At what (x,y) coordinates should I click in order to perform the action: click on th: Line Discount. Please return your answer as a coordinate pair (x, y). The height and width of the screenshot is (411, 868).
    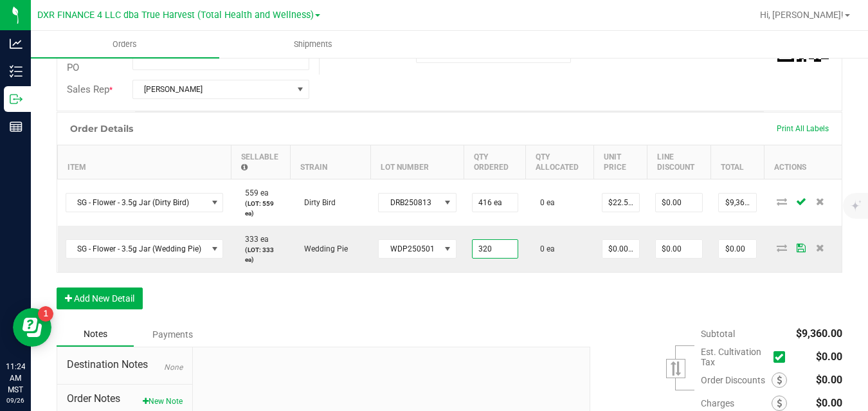
    Looking at the image, I should click on (679, 162).